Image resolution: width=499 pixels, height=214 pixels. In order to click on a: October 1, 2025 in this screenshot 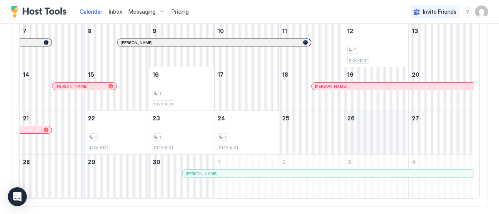, I will do `click(246, 162)`.